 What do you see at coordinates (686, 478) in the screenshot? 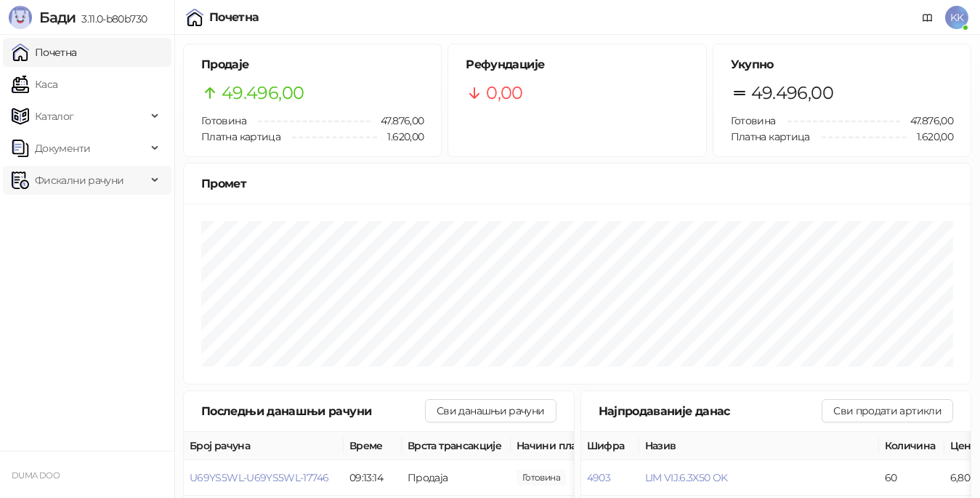
I see `button: LIM VIJ.6.3X50 OK` at bounding box center [686, 478].